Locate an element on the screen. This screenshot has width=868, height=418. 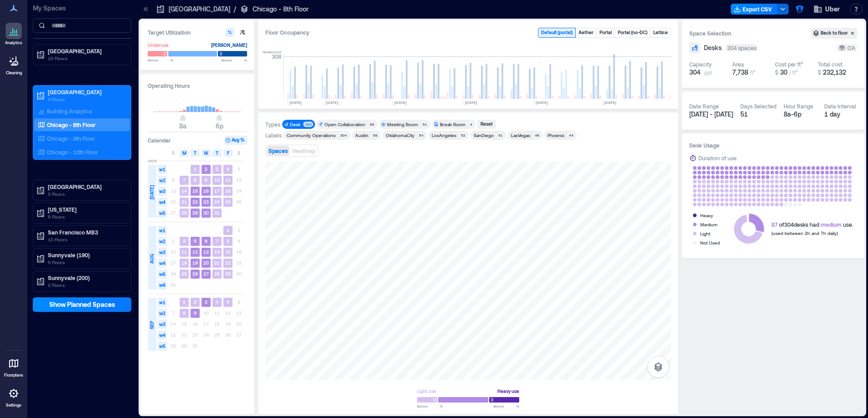
div: Phoenix is located at coordinates (556, 135).